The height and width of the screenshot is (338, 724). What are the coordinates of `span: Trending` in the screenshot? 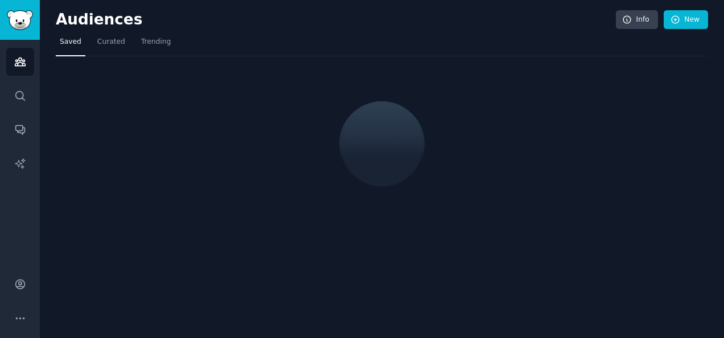 It's located at (156, 42).